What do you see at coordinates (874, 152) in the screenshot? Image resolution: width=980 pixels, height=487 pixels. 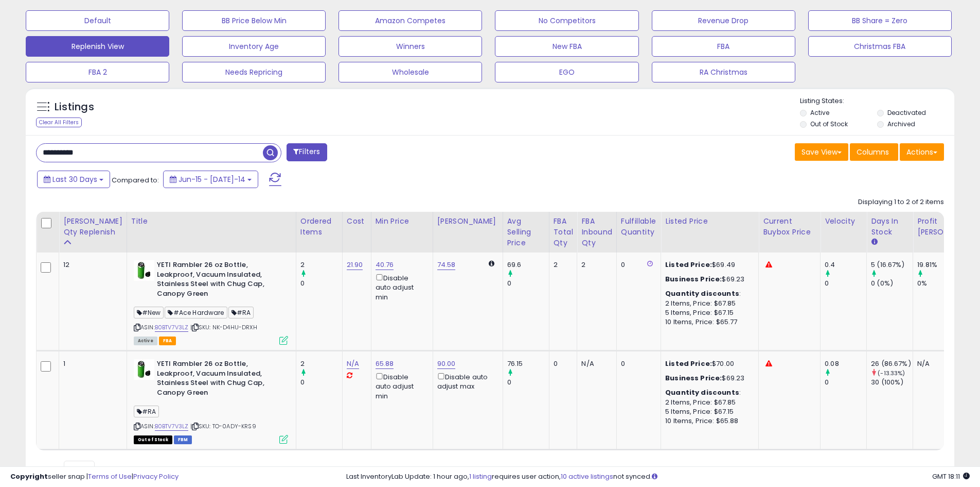 I see `button: Columns` at bounding box center [874, 152].